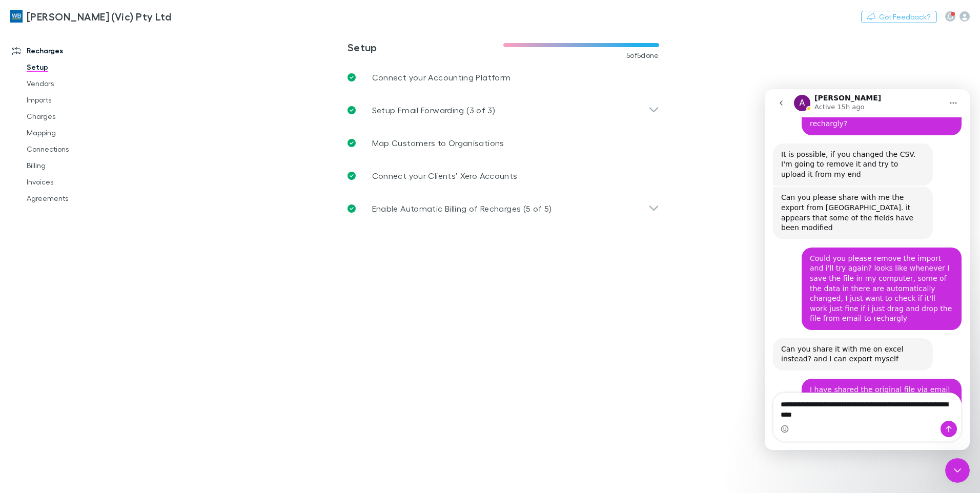  I want to click on a: Connect your Accounting Platform, so click(503, 77).